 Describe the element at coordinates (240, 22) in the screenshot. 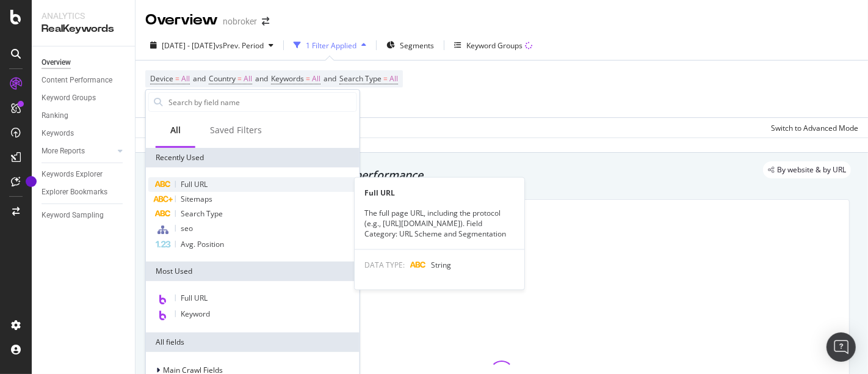

I see `div: nobroker` at that location.